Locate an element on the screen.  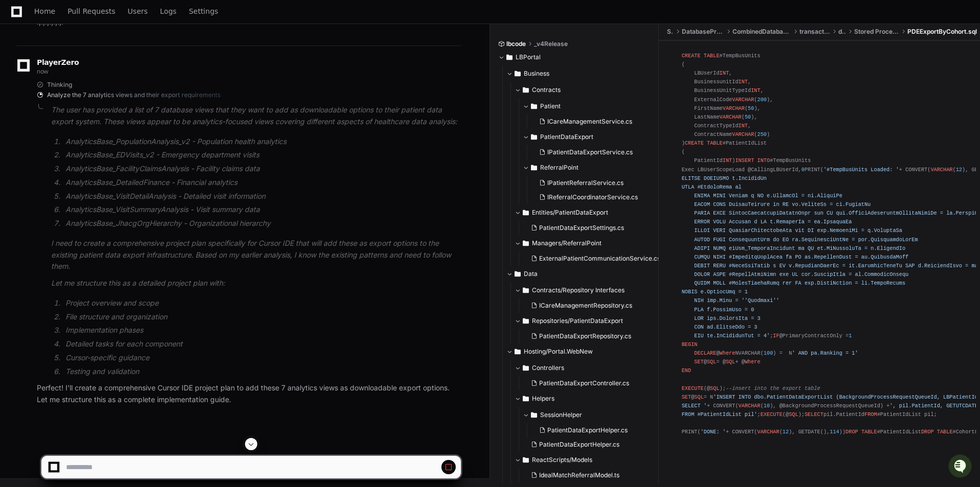
span: Helpers is located at coordinates (543, 399).